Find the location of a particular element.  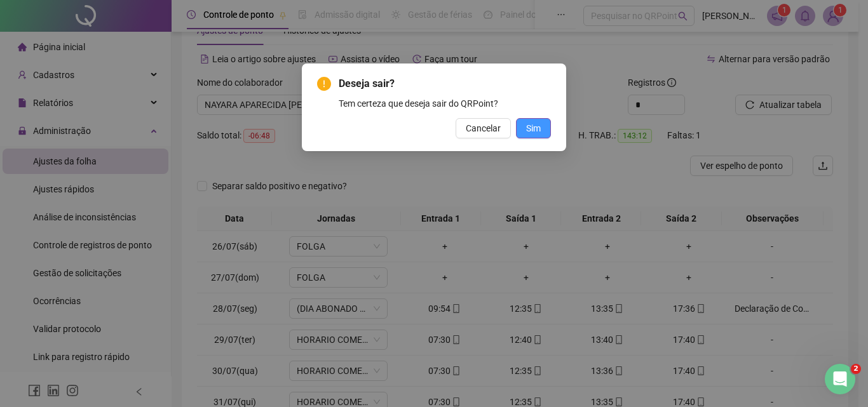

button: Cancelar is located at coordinates (483, 128).